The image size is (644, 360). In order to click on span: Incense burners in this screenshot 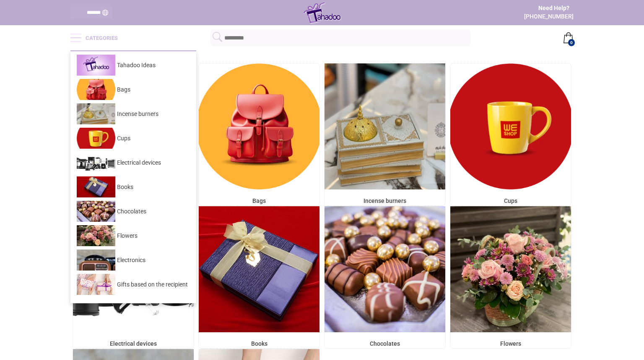, I will do `click(154, 114)`.